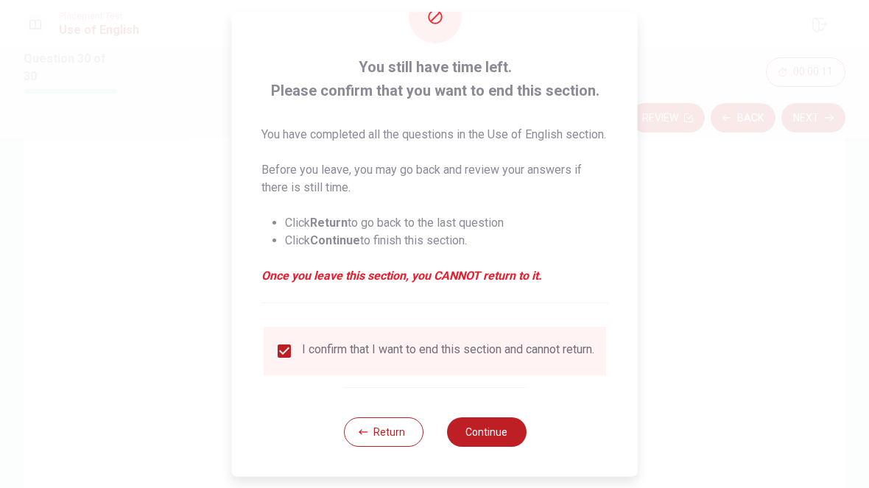  I want to click on strong: Return, so click(328, 222).